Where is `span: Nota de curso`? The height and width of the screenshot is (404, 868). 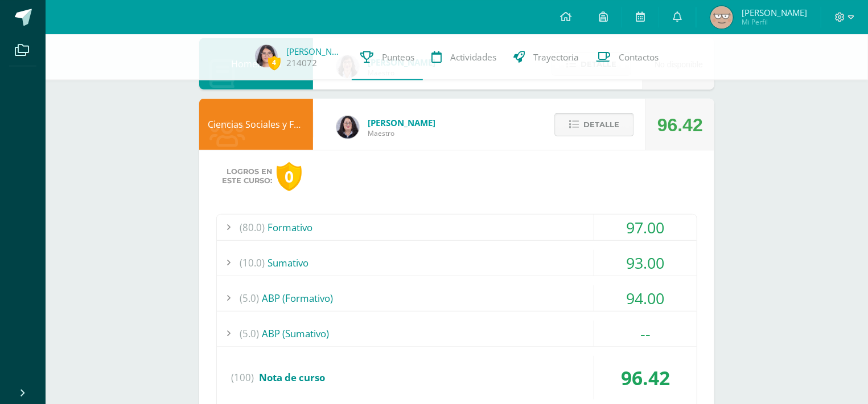
span: Nota de curso is located at coordinates (292, 377).